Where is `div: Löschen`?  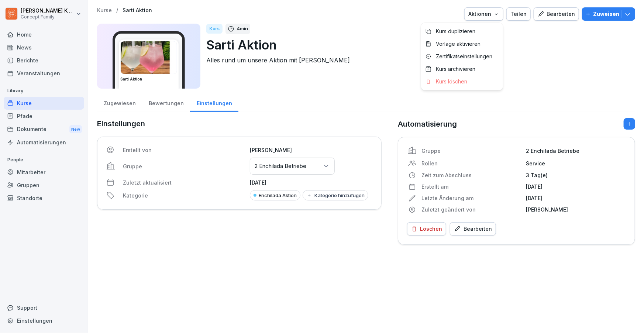 div: Löschen is located at coordinates (426, 229).